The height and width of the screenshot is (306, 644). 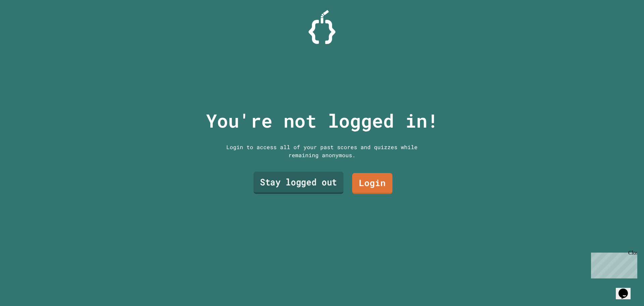 I want to click on div: Chat with us now!Close, so click(x=24, y=22).